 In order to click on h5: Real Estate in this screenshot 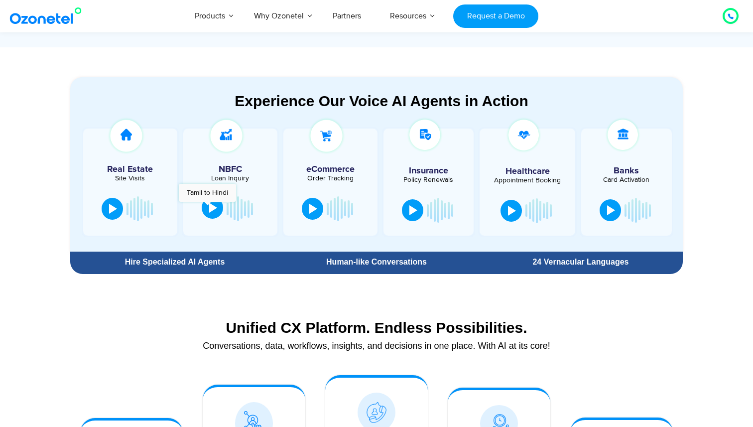, I will do `click(130, 169)`.